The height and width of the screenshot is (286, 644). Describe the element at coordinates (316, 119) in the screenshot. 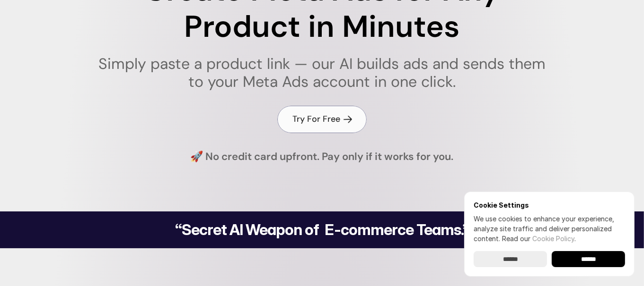

I see `h4: Try For Free` at that location.